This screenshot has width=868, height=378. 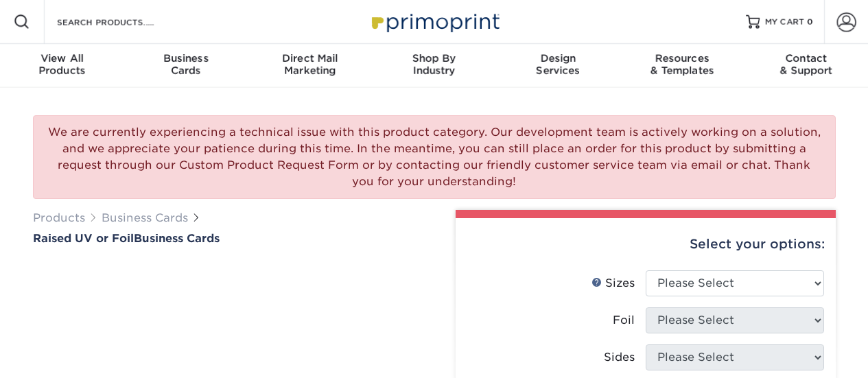 What do you see at coordinates (434, 22) in the screenshot?
I see `img: Primoprint` at bounding box center [434, 22].